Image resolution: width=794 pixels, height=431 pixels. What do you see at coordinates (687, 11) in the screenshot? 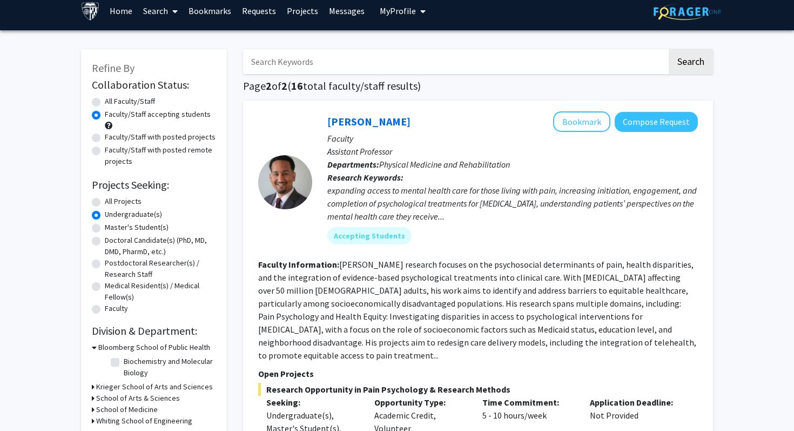
I see `img: ForagerOne Logo` at bounding box center [687, 11].